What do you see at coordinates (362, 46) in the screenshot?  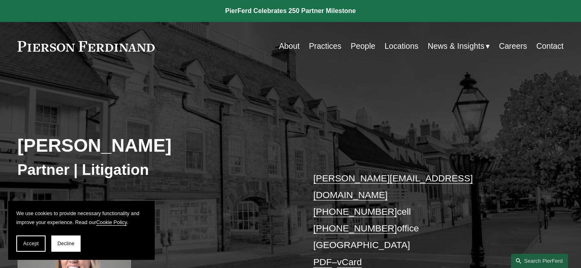 I see `a: People` at bounding box center [362, 46].